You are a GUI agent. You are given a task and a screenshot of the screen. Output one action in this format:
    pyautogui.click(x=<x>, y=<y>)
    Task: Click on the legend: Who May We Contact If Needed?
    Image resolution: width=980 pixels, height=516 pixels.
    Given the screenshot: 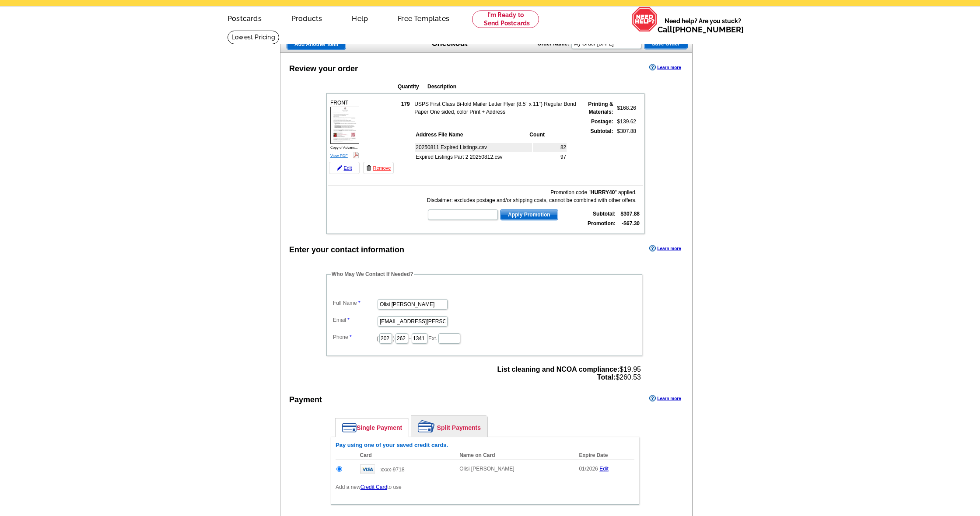 What is the action you would take?
    pyautogui.click(x=372, y=274)
    